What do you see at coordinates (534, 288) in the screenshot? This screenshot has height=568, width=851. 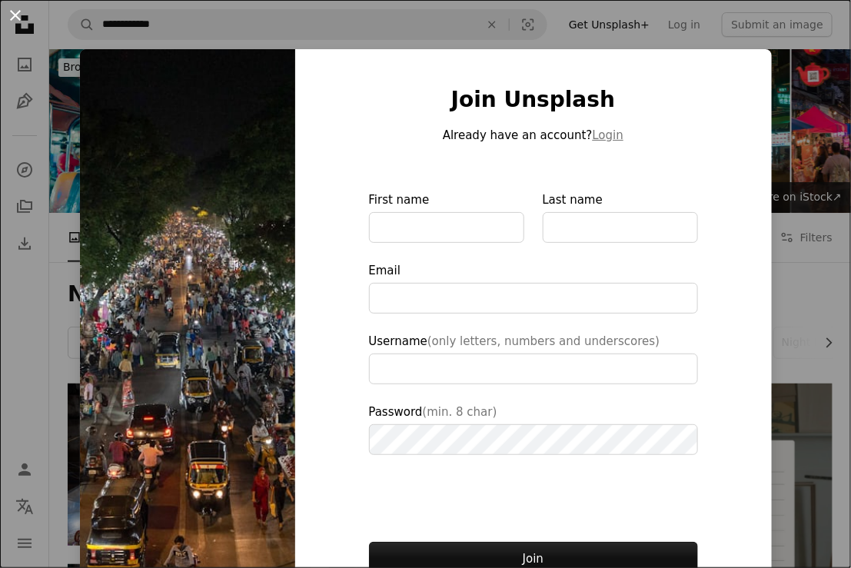 I see `label: Email` at bounding box center [534, 288].